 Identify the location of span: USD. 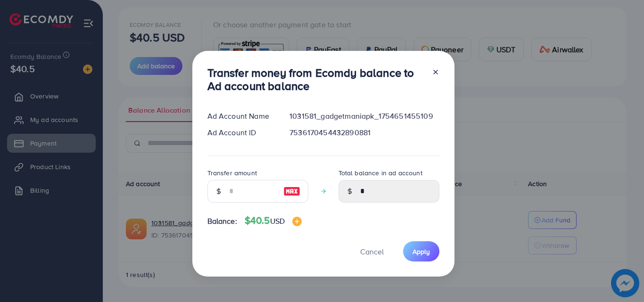
(277, 221).